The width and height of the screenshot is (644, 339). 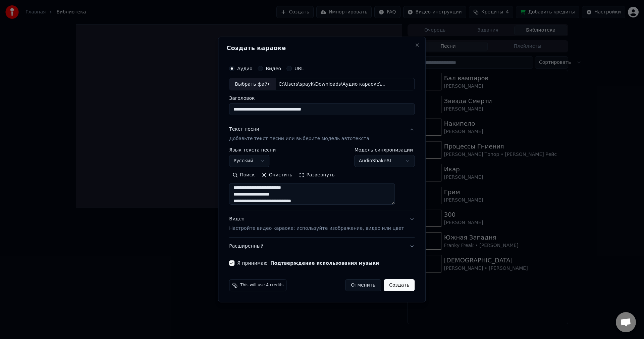 What do you see at coordinates (273, 69) in the screenshot?
I see `label: Видео` at bounding box center [273, 69].